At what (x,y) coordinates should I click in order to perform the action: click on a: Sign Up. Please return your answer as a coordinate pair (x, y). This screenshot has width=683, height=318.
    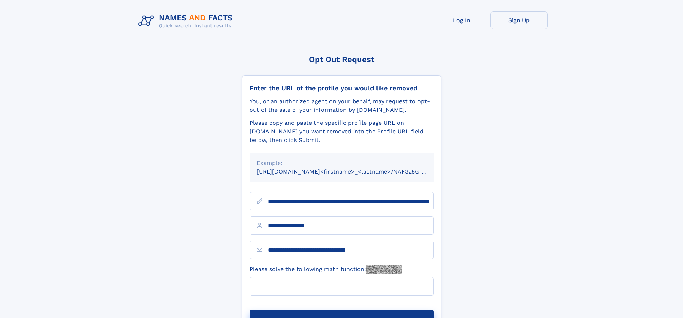
    Looking at the image, I should click on (519, 20).